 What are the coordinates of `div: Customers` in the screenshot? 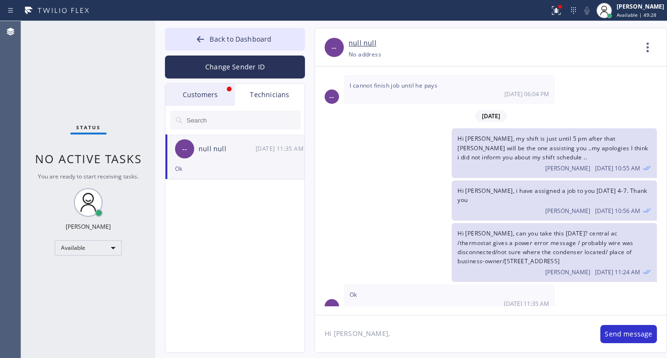 It's located at (200, 95).